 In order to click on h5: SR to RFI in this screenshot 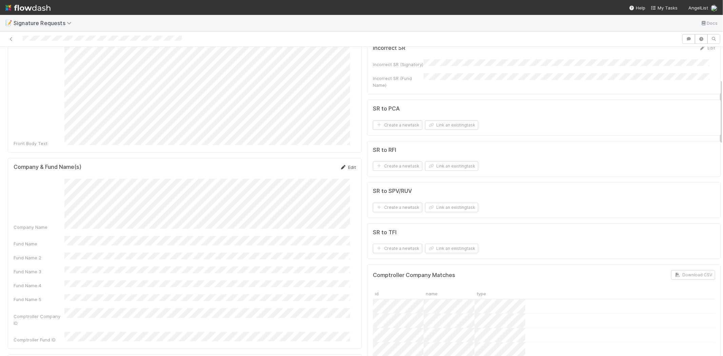, I will do `click(384, 150)`.